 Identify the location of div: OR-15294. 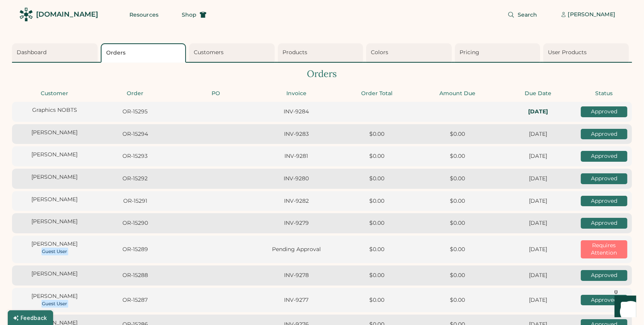
(135, 134).